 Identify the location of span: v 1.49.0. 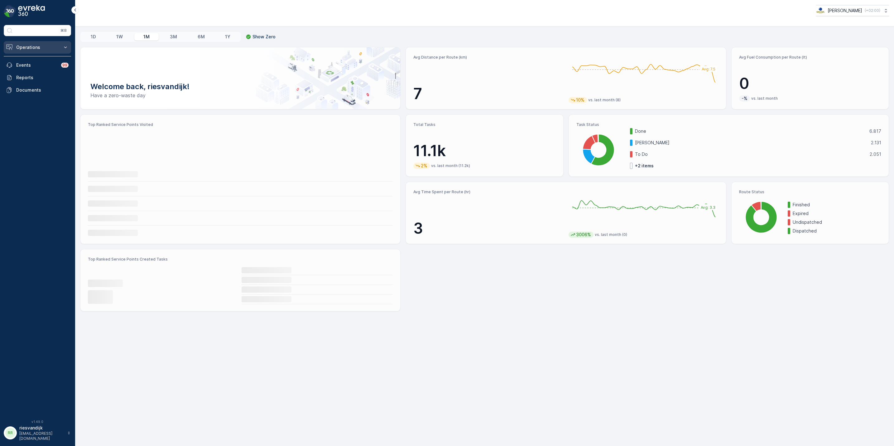
(37, 422).